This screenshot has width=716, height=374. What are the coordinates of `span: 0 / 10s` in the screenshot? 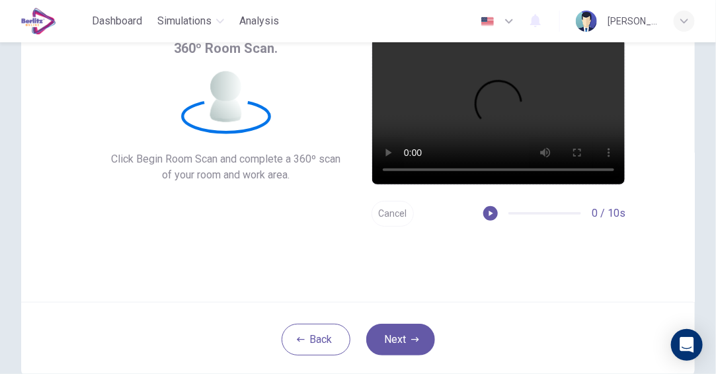 It's located at (608, 213).